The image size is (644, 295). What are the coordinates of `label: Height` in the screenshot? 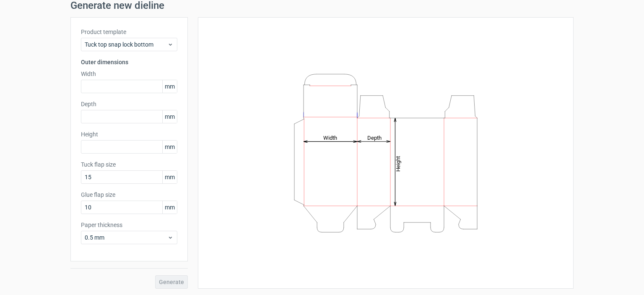 It's located at (129, 135).